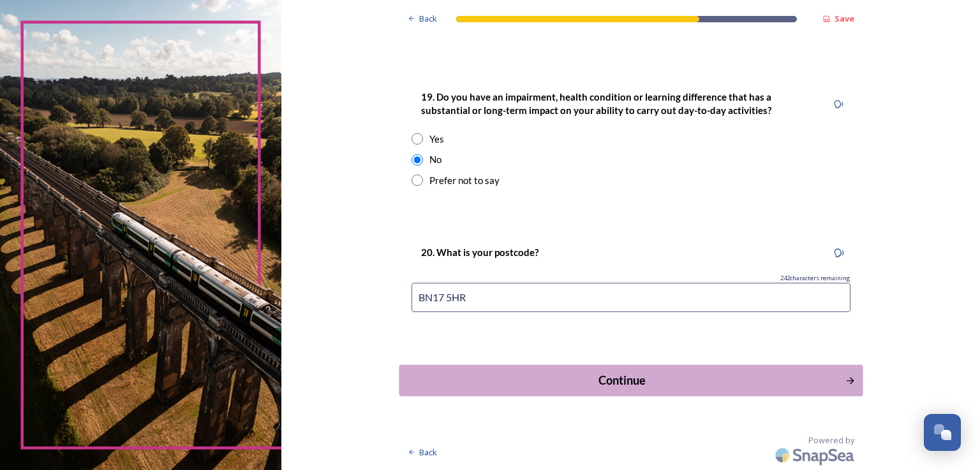 This screenshot has height=470, width=980. Describe the element at coordinates (621, 381) in the screenshot. I see `div: Continue` at that location.